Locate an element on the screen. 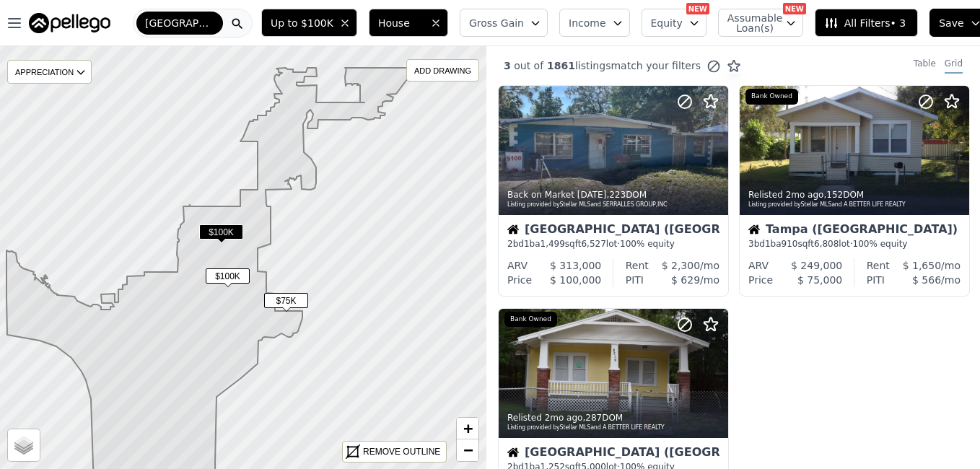 This screenshot has height=469, width=980. button: House is located at coordinates (408, 23).